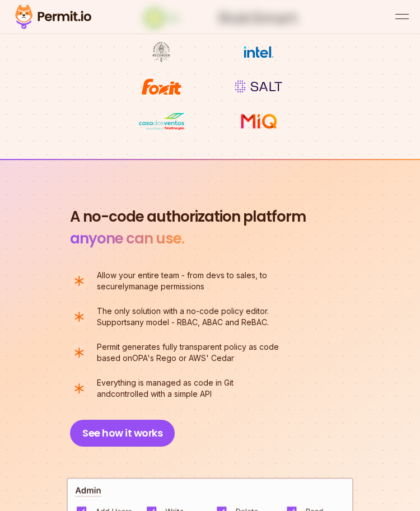  I want to click on img: Foxit, so click(162, 87).